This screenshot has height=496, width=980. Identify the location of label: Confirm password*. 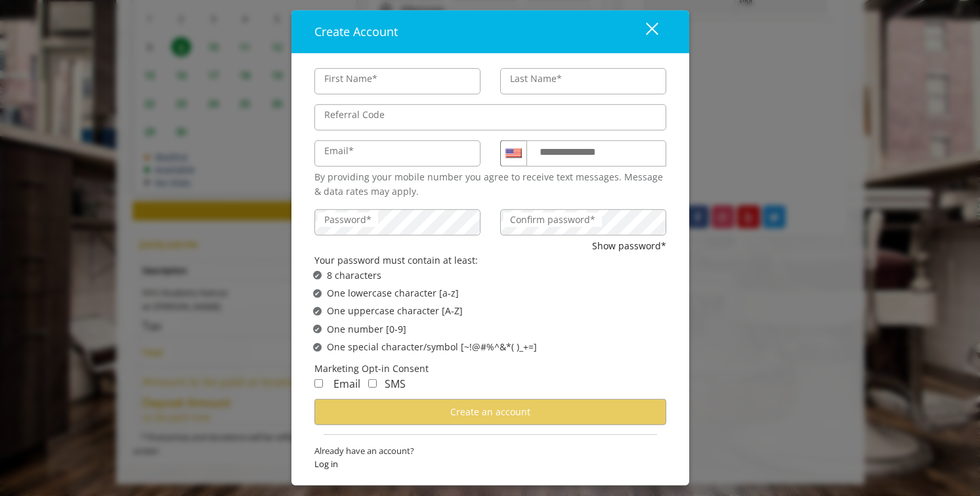
(553, 220).